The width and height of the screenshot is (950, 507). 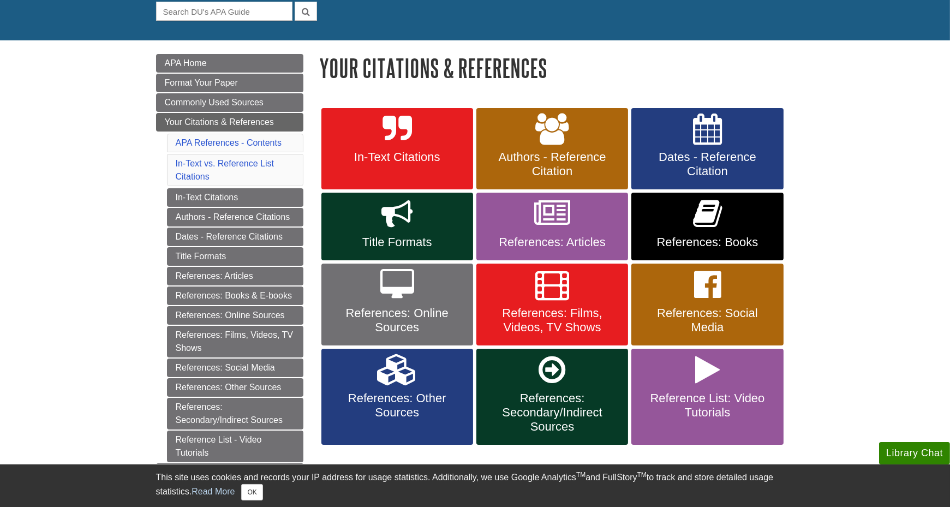 What do you see at coordinates (552, 149) in the screenshot?
I see `a: Authors - Reference Citation` at bounding box center [552, 149].